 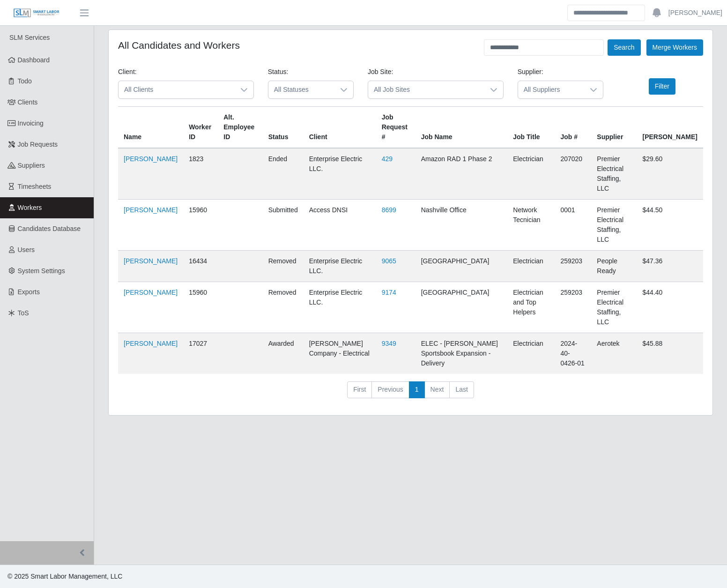 What do you see at coordinates (34, 60) in the screenshot?
I see `span: Dashboard` at bounding box center [34, 60].